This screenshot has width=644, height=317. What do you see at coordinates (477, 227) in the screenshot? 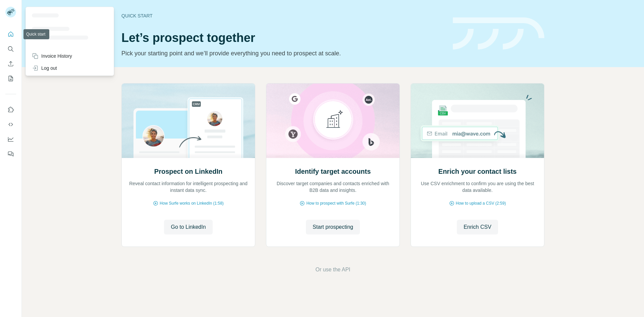
I see `span: Enrich CSV` at bounding box center [477, 227].